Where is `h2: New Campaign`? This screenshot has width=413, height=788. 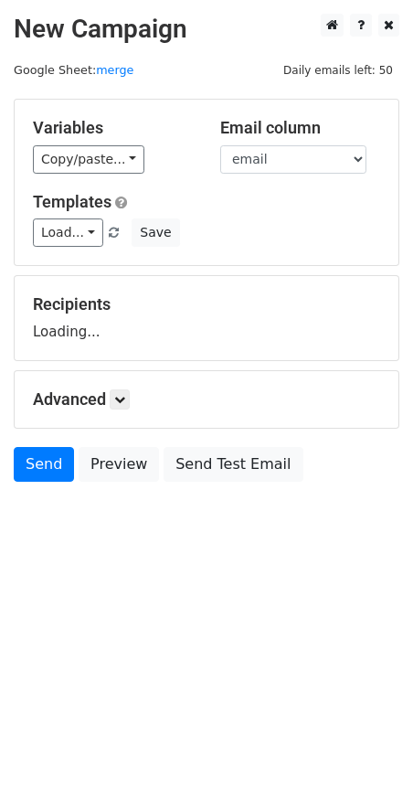
h2: New Campaign is located at coordinates (207, 29).